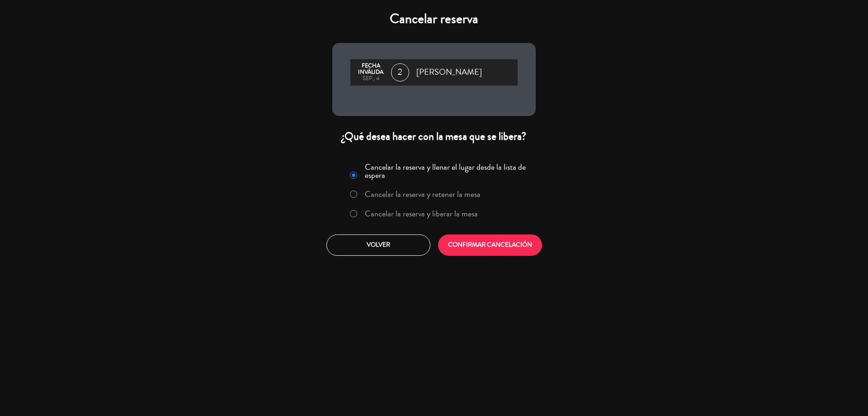 The image size is (868, 416). What do you see at coordinates (434, 19) in the screenshot?
I see `h4: Cancelar reserva` at bounding box center [434, 19].